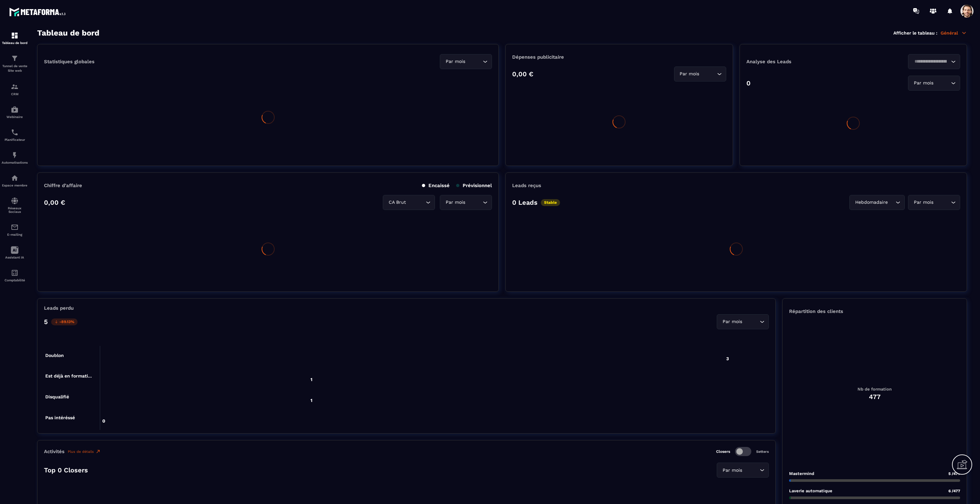 The image size is (980, 504). Describe the element at coordinates (15, 205) in the screenshot. I see `a: social-networksocial-networkRéseaux Sociaux` at that location.